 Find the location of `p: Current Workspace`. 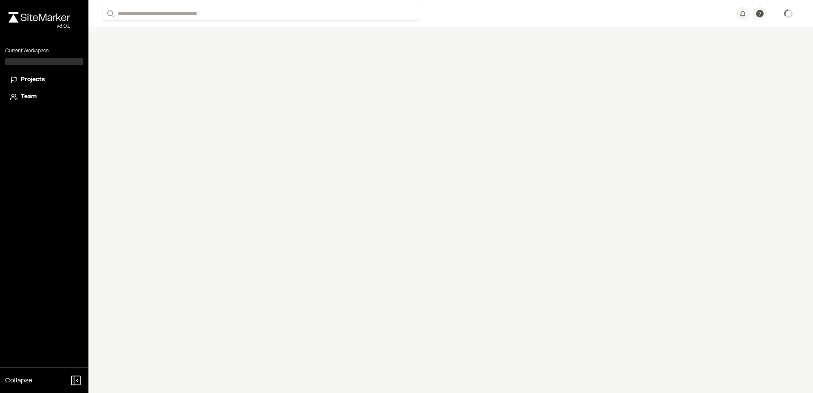

p: Current Workspace is located at coordinates (44, 51).